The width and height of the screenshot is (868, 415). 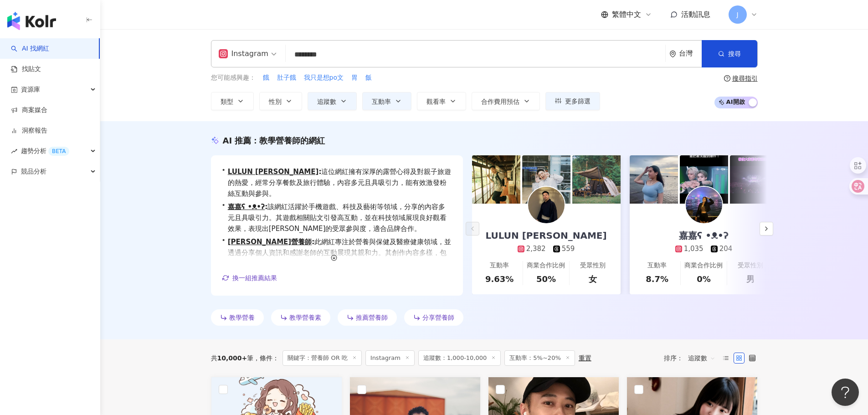 What do you see at coordinates (355, 78) in the screenshot?
I see `button: 胃` at bounding box center [355, 78].